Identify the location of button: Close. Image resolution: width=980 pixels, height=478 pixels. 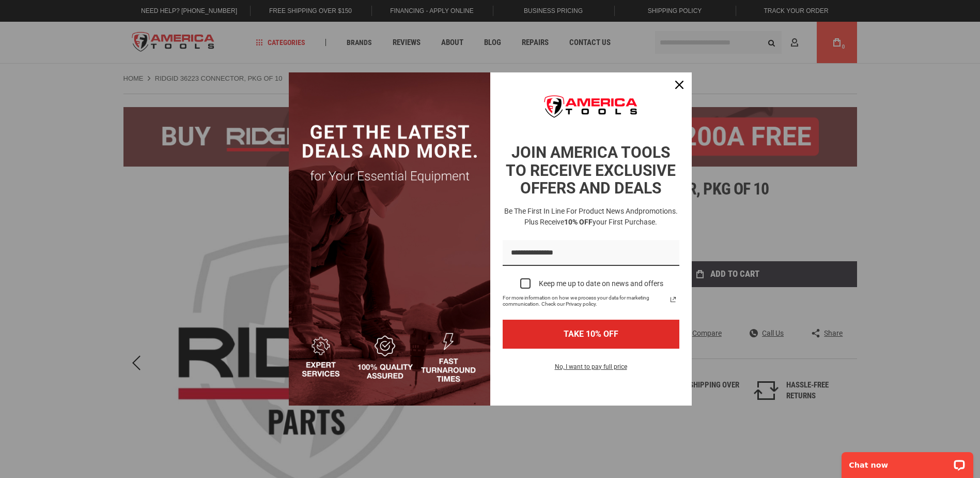
(679, 84).